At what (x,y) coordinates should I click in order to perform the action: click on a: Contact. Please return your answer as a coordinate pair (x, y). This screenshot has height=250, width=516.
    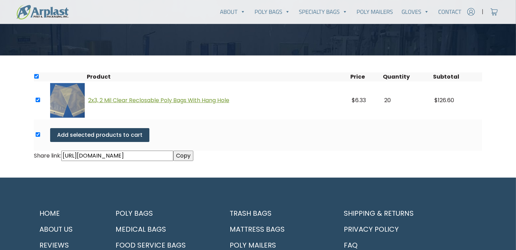
    Looking at the image, I should click on (450, 12).